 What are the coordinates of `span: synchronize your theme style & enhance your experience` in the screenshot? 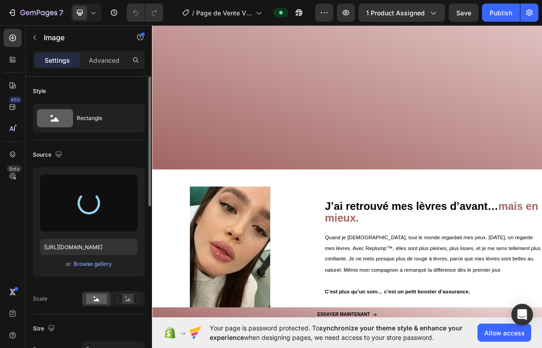 It's located at (336, 332).